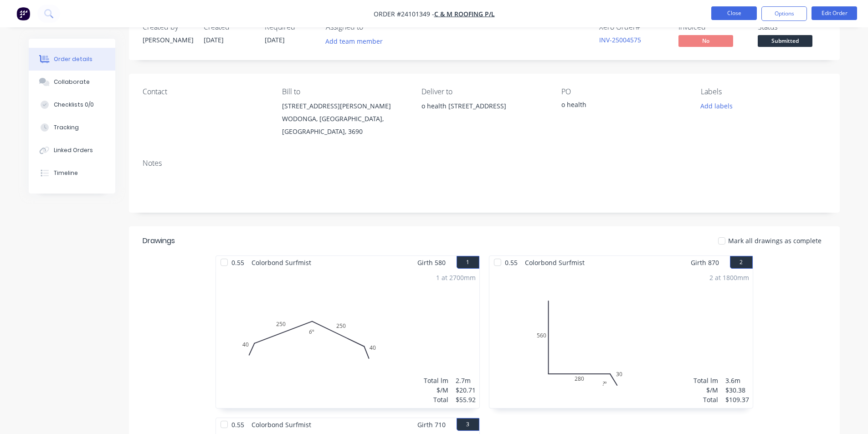 Image resolution: width=868 pixels, height=434 pixels. I want to click on button: 1, so click(468, 262).